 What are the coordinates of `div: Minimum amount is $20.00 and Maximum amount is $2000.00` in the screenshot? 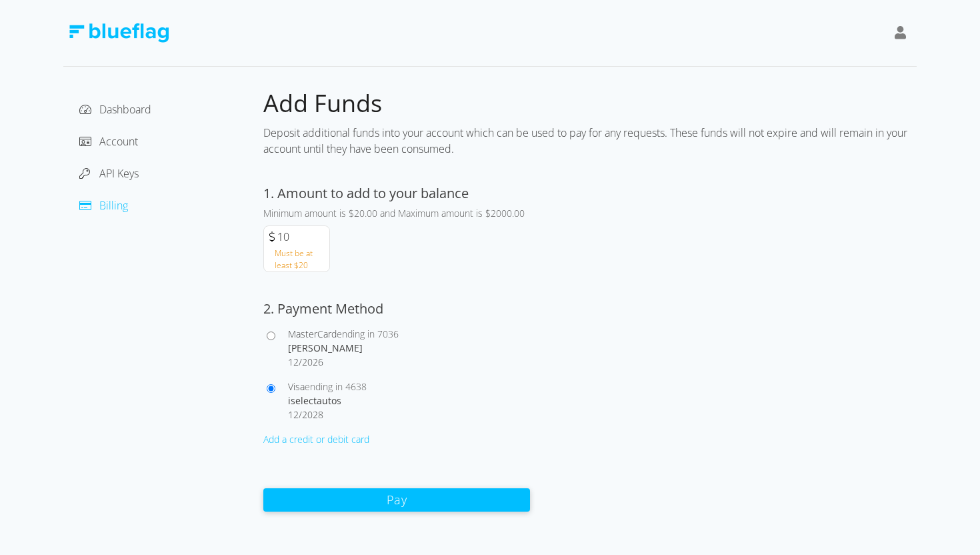 It's located at (397, 213).